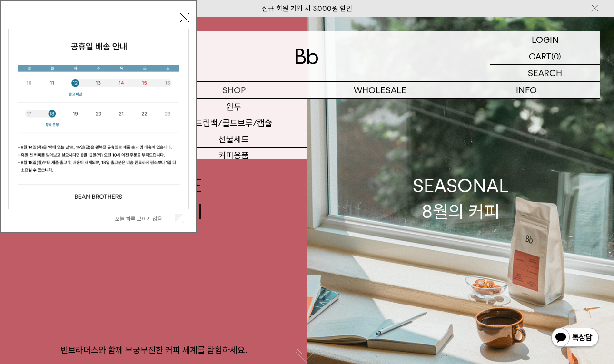 The width and height of the screenshot is (614, 364). I want to click on a: 선물세트, so click(234, 139).